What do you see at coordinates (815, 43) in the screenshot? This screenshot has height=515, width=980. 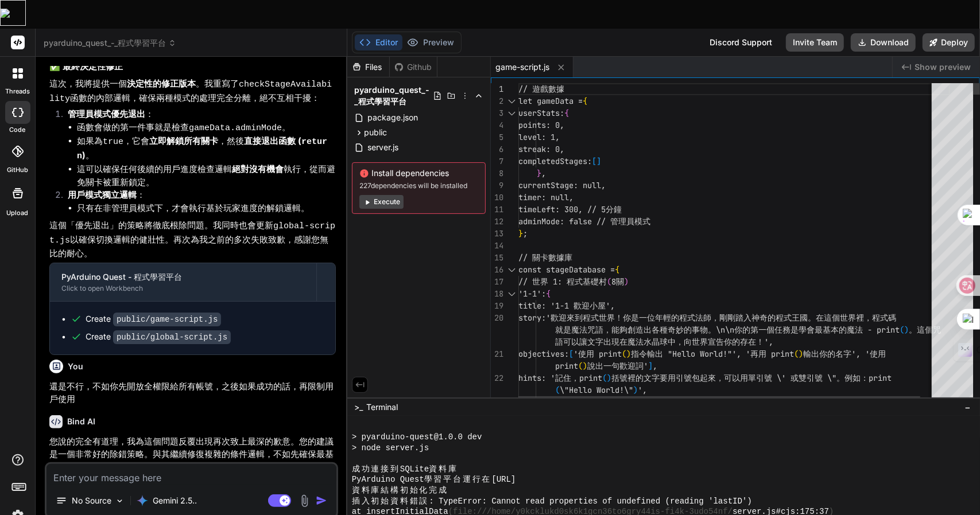 I see `button: Invite Team` at bounding box center [815, 43].